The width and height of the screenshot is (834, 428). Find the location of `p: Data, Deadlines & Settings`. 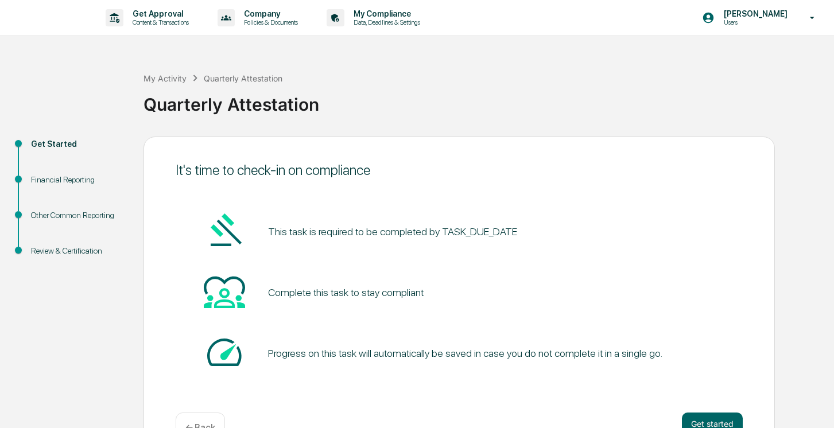

p: Data, Deadlines & Settings is located at coordinates (385, 22).